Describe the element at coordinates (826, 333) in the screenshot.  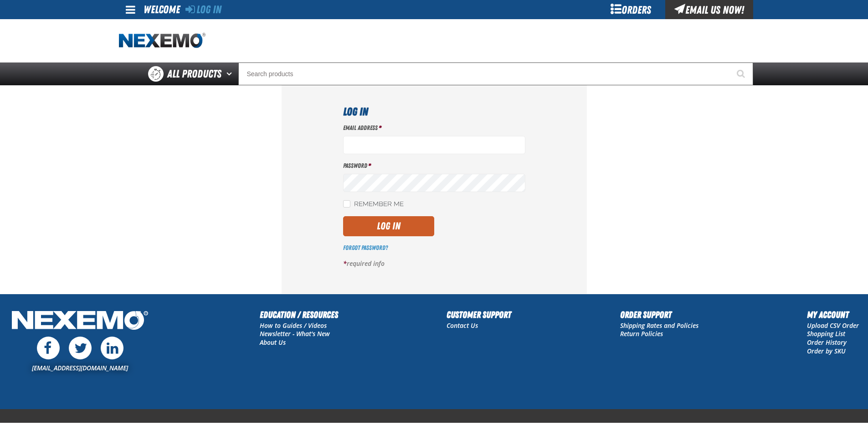
I see `a: Shopping List` at that location.